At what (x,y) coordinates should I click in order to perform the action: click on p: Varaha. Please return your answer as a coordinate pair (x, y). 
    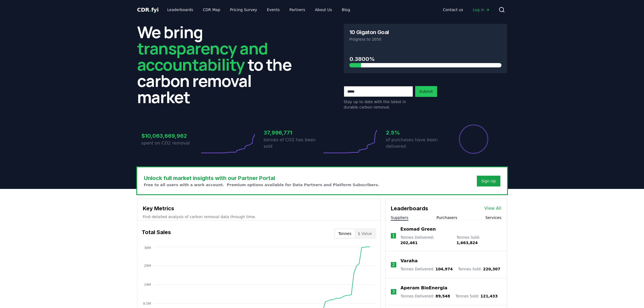
    Looking at the image, I should click on (409, 261).